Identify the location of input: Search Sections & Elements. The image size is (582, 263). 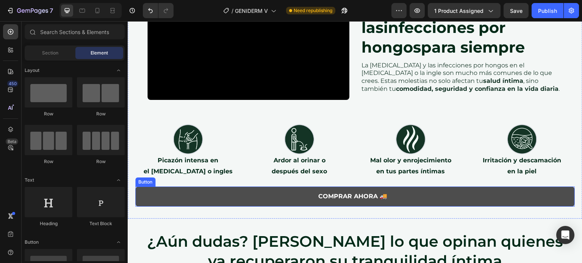
(75, 32).